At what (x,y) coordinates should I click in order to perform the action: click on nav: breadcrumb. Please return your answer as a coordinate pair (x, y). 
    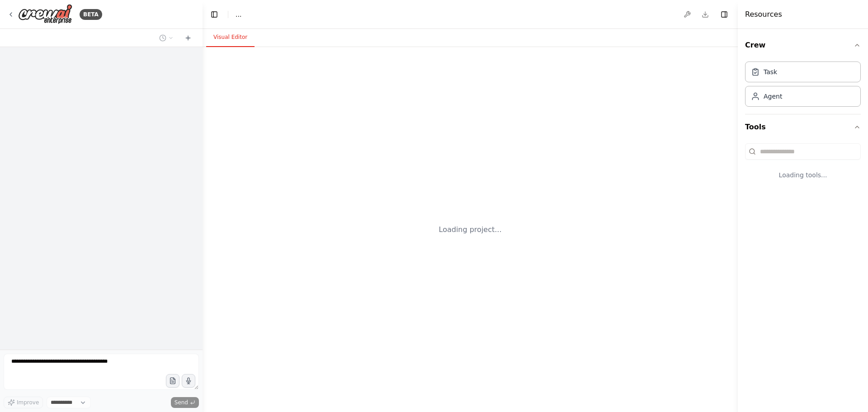
    Looking at the image, I should click on (238, 14).